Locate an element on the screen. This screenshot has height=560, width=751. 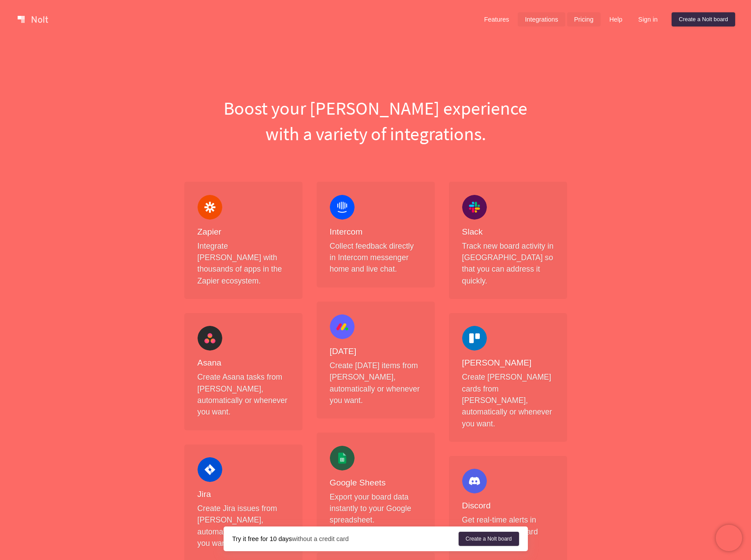
h4: Jira is located at coordinates (243, 494).